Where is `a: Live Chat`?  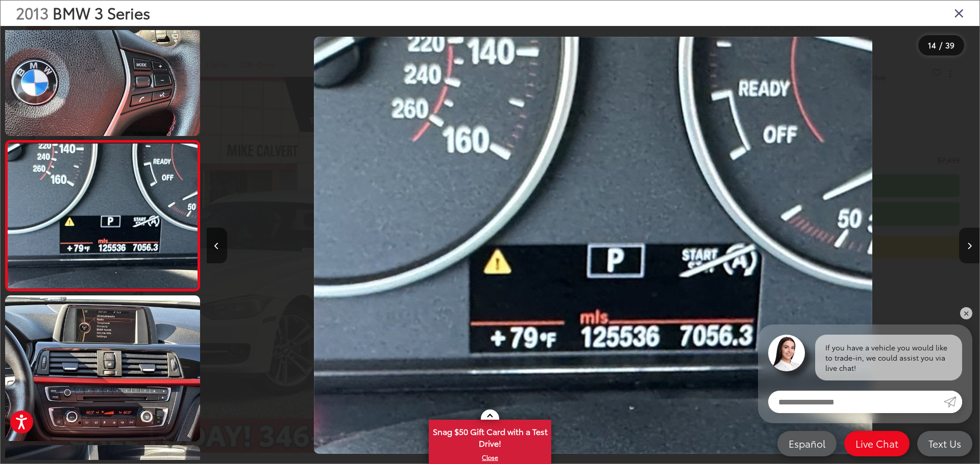
a: Live Chat is located at coordinates (877, 444).